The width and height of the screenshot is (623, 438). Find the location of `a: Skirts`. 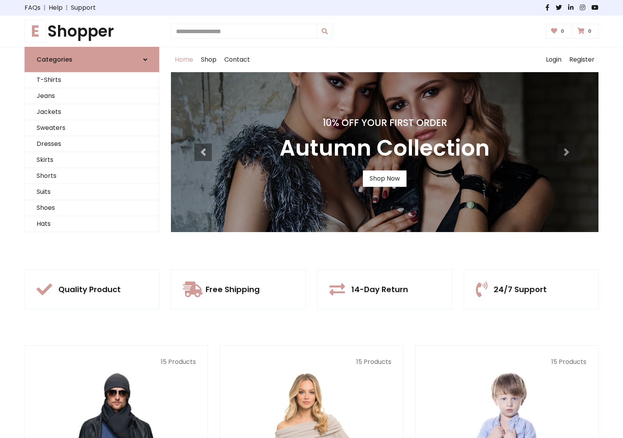

a: Skirts is located at coordinates (92, 160).